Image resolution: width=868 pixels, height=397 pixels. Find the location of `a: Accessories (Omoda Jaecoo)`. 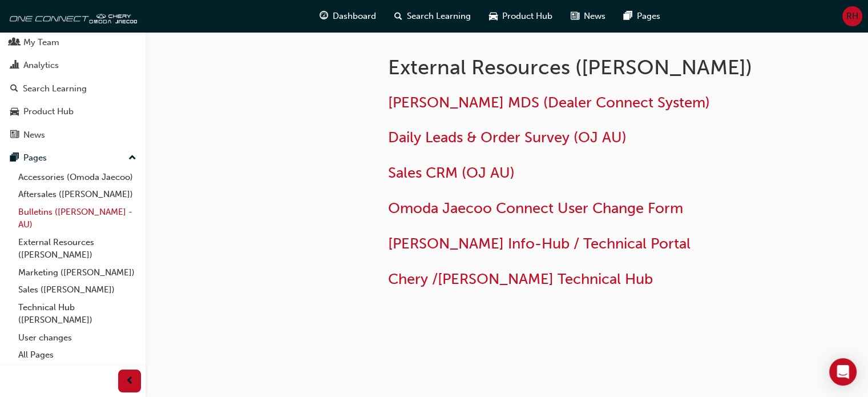

a: Accessories (Omoda Jaecoo) is located at coordinates (77, 177).